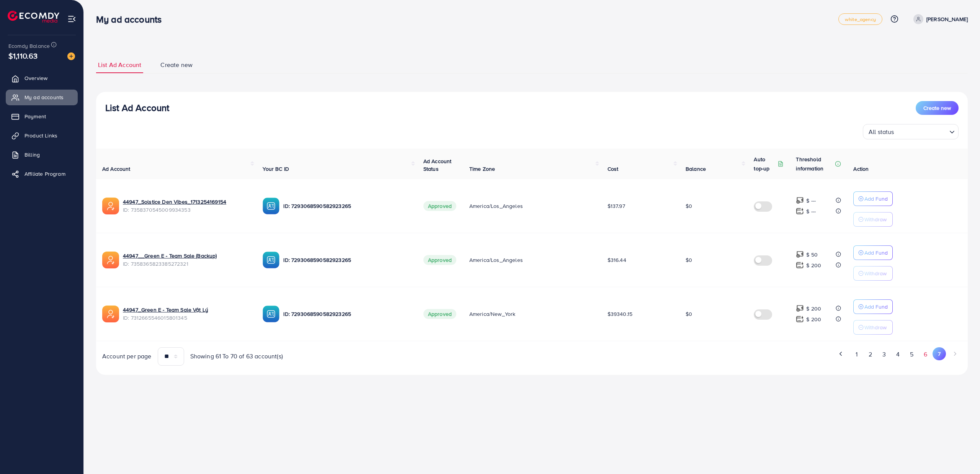  I want to click on p: $ 50, so click(812, 255).